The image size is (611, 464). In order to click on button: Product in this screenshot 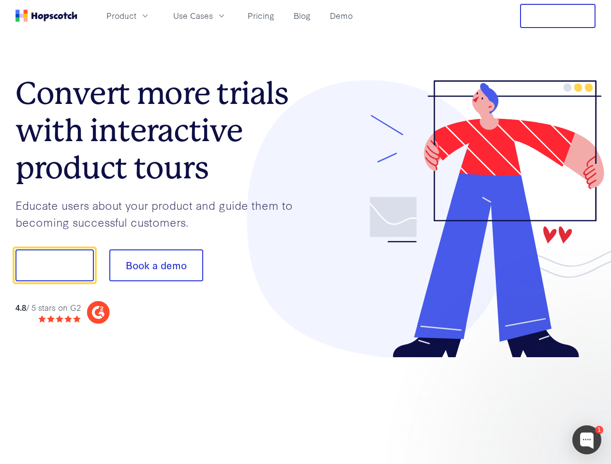, I will do `click(128, 15)`.